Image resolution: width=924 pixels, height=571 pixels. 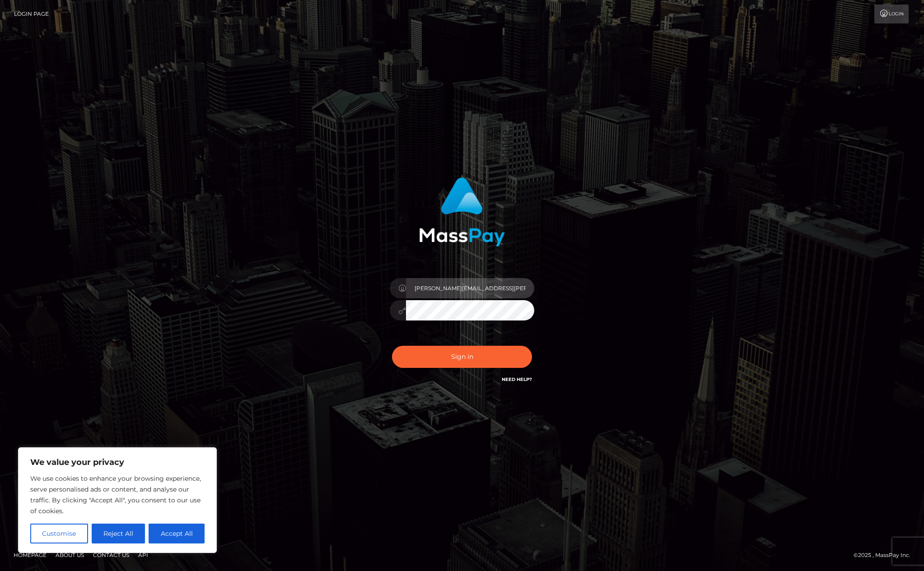 I want to click on img: MassPay Login, so click(x=462, y=211).